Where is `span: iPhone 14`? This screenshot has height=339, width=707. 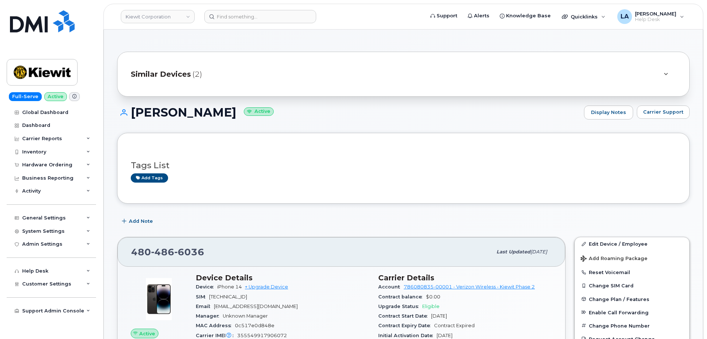 span: iPhone 14 is located at coordinates (229, 287).